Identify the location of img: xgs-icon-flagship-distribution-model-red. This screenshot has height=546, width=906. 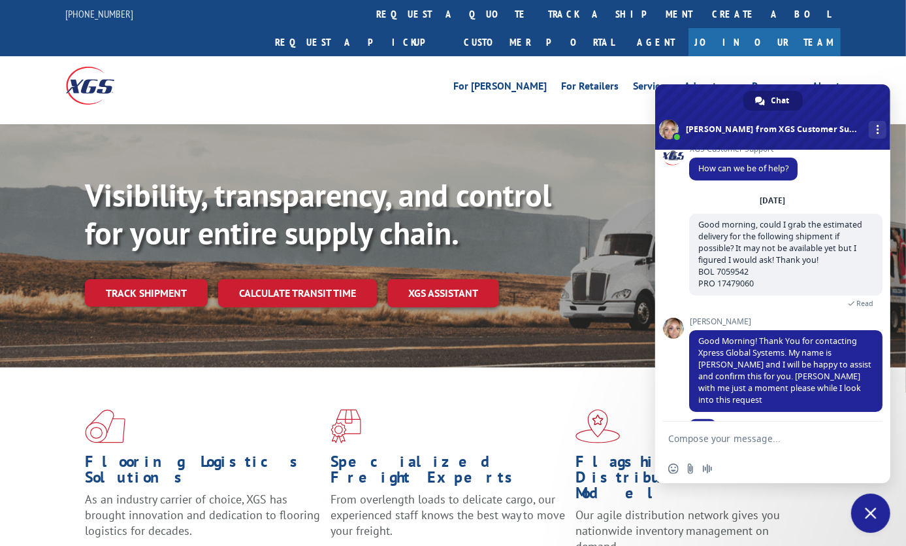
(598, 426).